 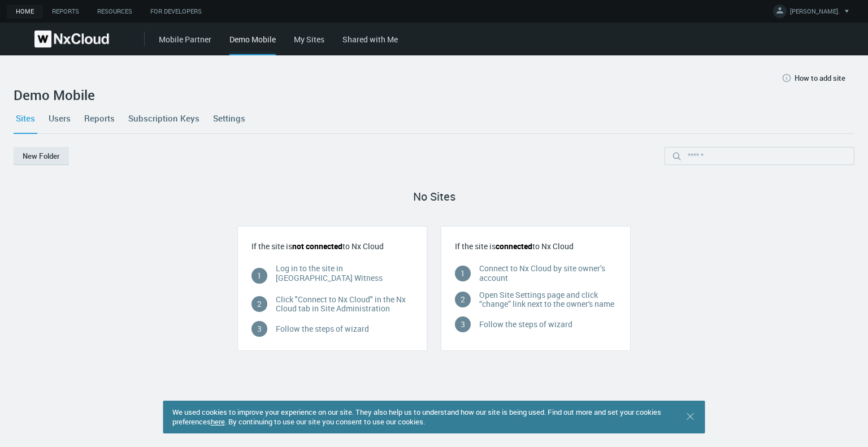 What do you see at coordinates (325, 421) in the screenshot?
I see `span: . By continuing to use our site you consent to use our cookies.` at bounding box center [325, 421].